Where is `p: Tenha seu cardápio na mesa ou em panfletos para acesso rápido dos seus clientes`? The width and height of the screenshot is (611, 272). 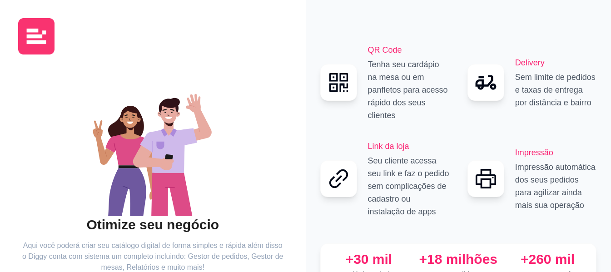
p: Tenha seu cardápio na mesa ou em panfletos para acesso rápido dos seus clientes is located at coordinates (409, 90).